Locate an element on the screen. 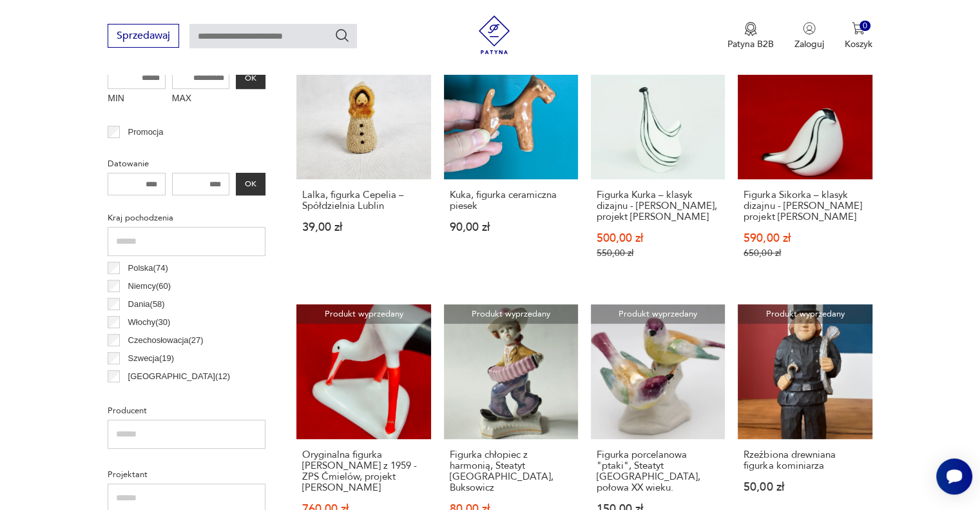 This screenshot has width=980, height=510. img: Patyna - sklep z meblami i dekoracjami vintage is located at coordinates (494, 35).